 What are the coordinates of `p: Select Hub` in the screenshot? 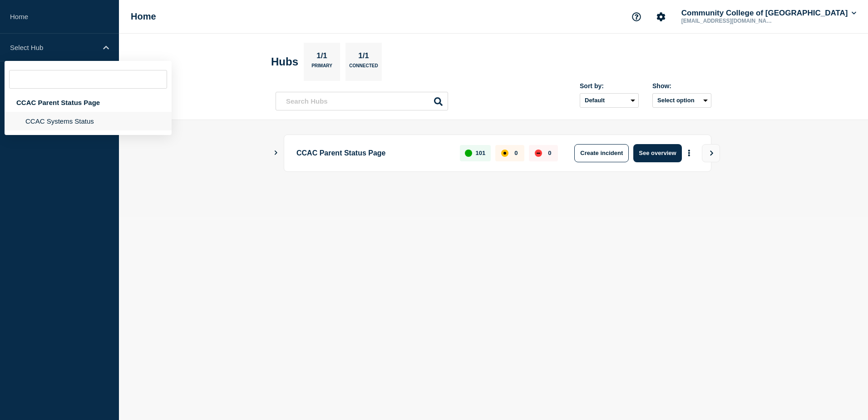 It's located at (54, 47).